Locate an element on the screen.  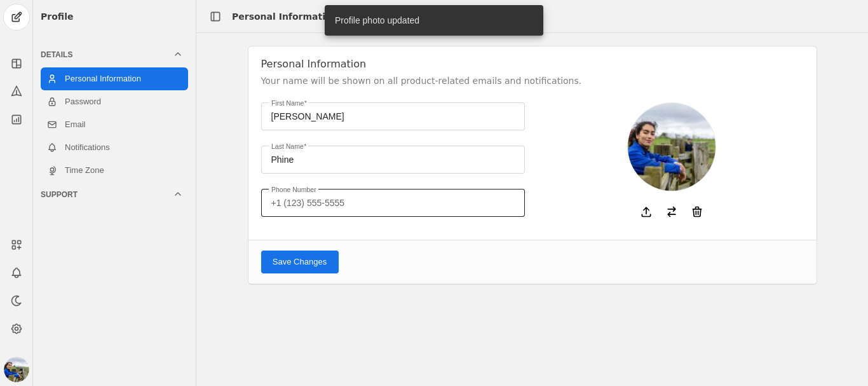
a: Time Zone is located at coordinates (114, 171).